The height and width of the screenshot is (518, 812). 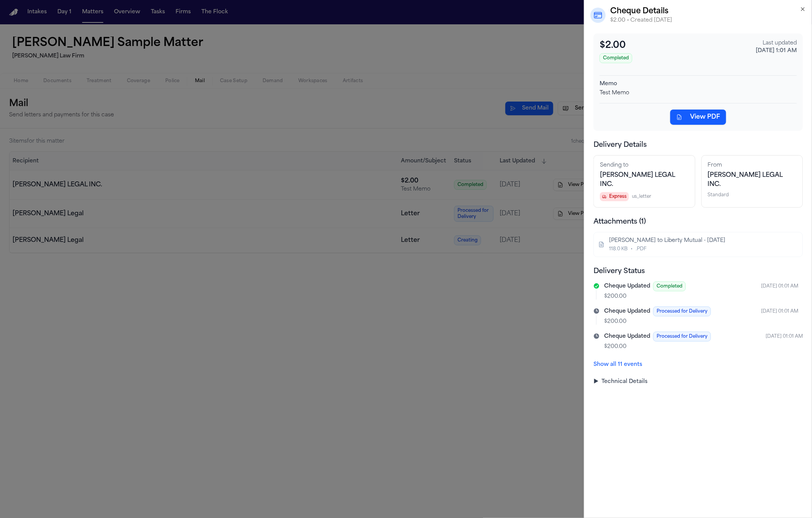 What do you see at coordinates (752, 165) in the screenshot?
I see `div: From` at bounding box center [752, 165].